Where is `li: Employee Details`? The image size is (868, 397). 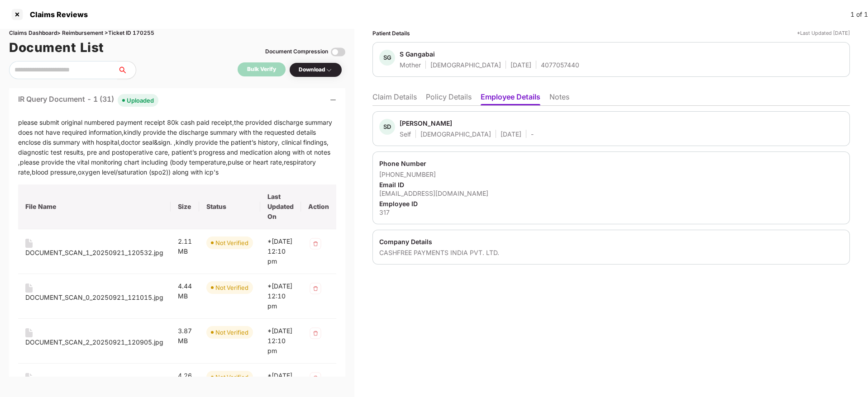
li: Employee Details is located at coordinates (511, 98).